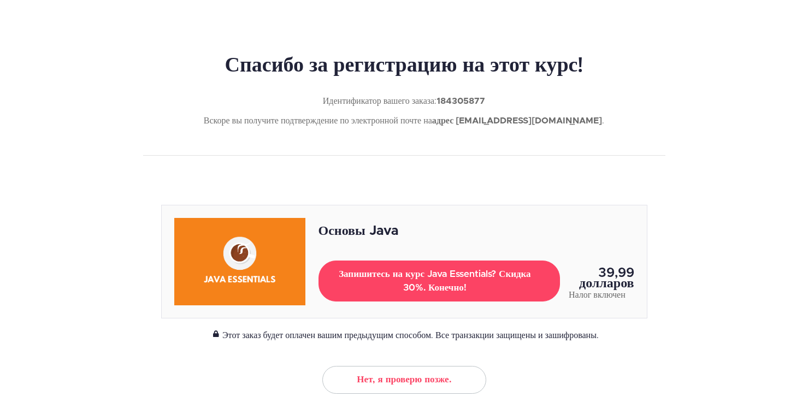  I want to click on button: Запишитесь на курс Java Essentials? Скидка 30%. Конечно!, so click(439, 281).